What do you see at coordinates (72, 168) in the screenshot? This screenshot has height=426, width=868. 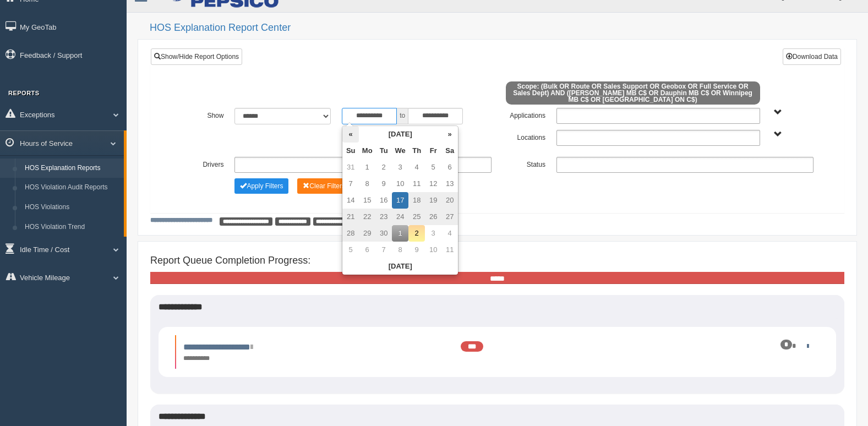 I see `a: HOS Explanation Reports` at bounding box center [72, 168].